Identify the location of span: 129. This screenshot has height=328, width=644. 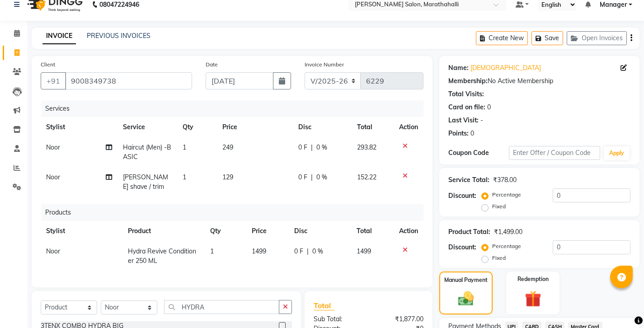
(228, 177).